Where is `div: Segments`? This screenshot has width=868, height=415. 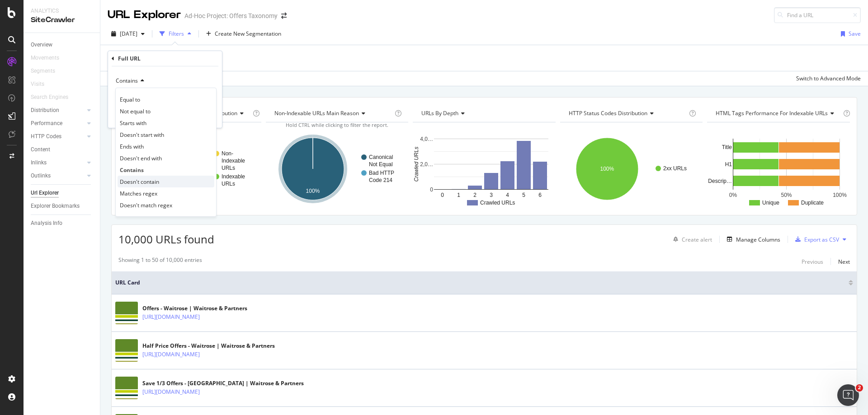
div: Segments is located at coordinates (43, 71).